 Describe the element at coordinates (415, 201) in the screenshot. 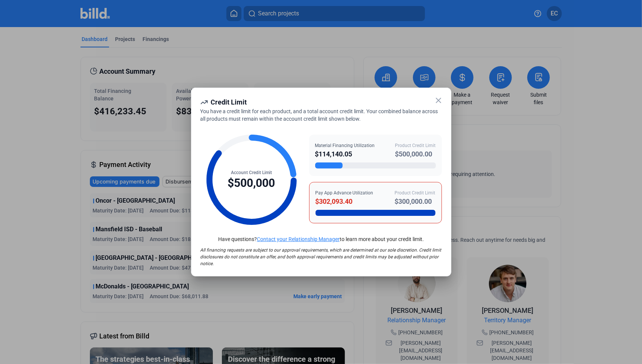

I see `div: $300,000.00` at that location.